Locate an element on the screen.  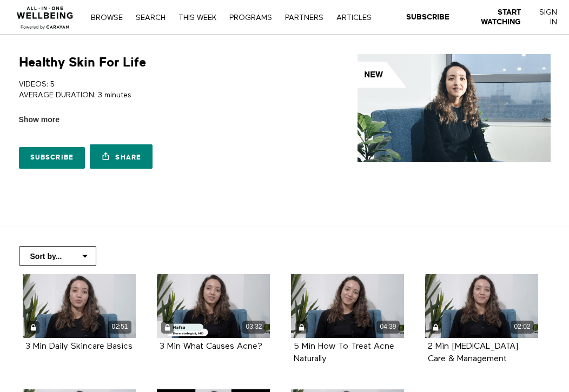
div: 03:32 is located at coordinates (254, 327).